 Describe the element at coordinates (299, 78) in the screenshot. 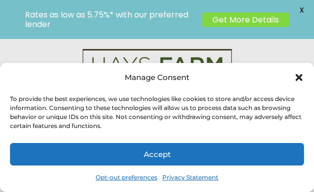

I see `div: Close dialog` at that location.